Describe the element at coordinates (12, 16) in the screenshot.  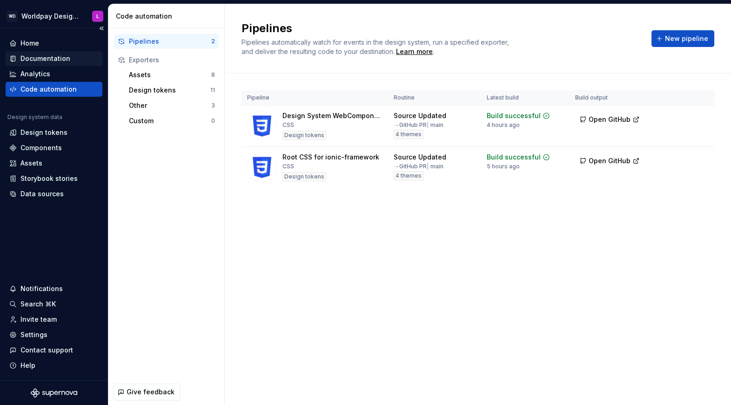
I see `div: WD` at that location.